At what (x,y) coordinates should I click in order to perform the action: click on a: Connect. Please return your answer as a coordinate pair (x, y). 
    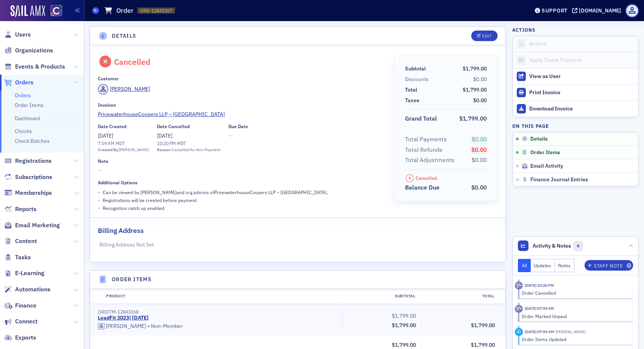
    Looking at the image, I should click on (21, 321).